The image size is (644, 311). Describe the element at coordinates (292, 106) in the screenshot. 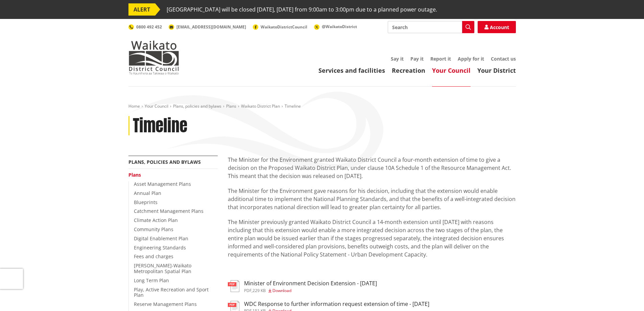

I see `span: Timeline` at that location.